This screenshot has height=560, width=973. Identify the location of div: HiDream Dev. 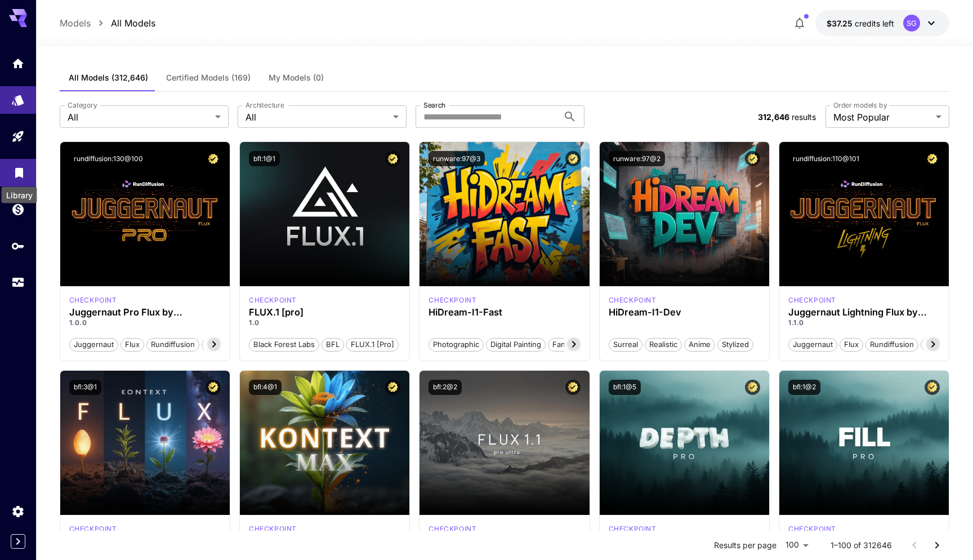
(632, 300).